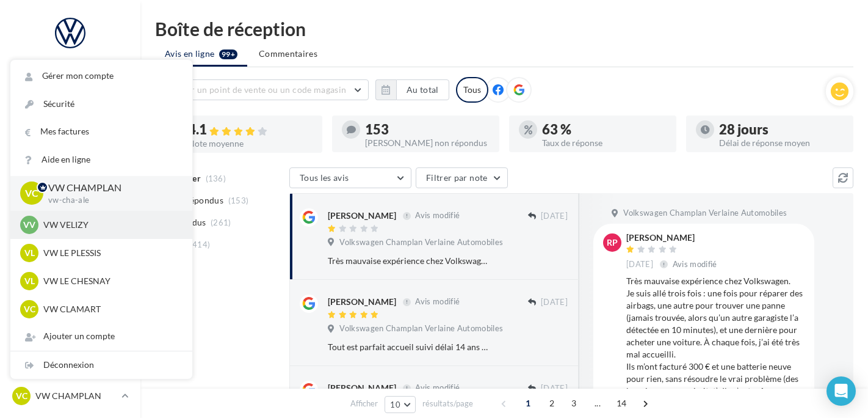 Image resolution: width=868 pixels, height=418 pixels. I want to click on span: Commentaires, so click(288, 54).